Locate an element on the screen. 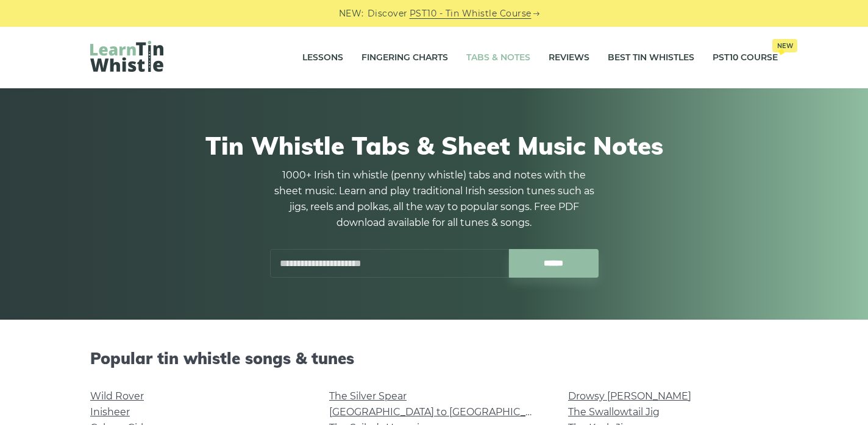  h1: Tin Whistle Tabs & Sheet Music Notes is located at coordinates (434, 146).